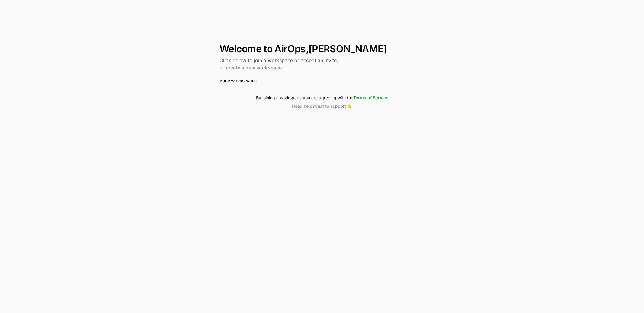  What do you see at coordinates (322, 64) in the screenshot?
I see `h2: Click below to join a workspace or accept an invite, or` at bounding box center [322, 64].